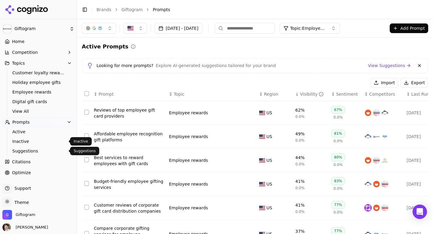 The height and width of the screenshot is (234, 433). I want to click on div: 41%, so click(300, 181).